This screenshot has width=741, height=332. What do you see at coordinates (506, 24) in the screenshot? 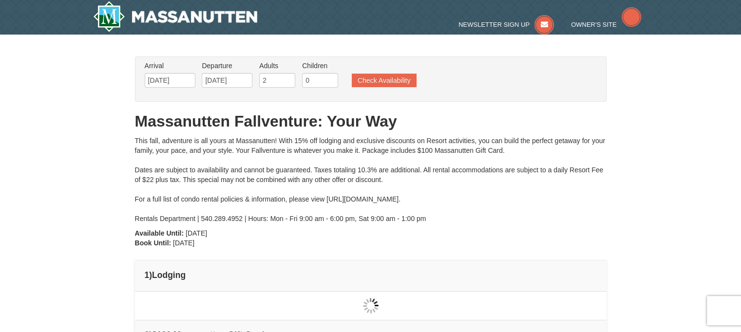
I see `a: Newsletter Sign Up` at bounding box center [506, 24].